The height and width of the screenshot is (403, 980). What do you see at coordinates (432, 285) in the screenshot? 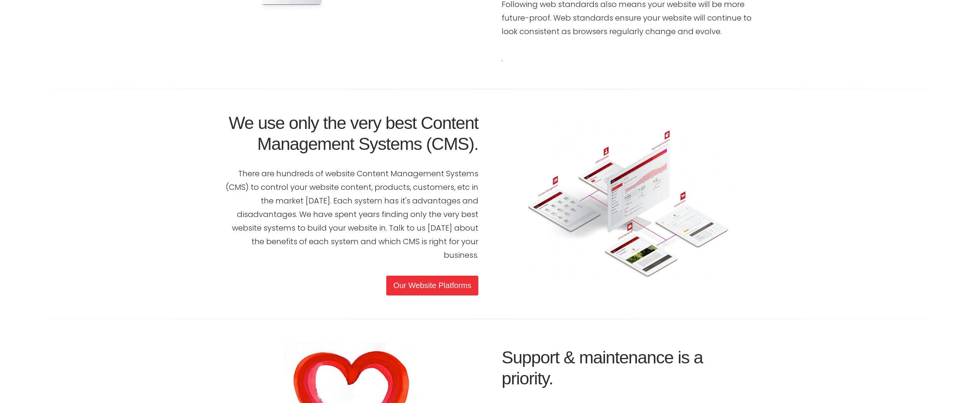
I see `a: Our Website Platforms` at bounding box center [432, 285].